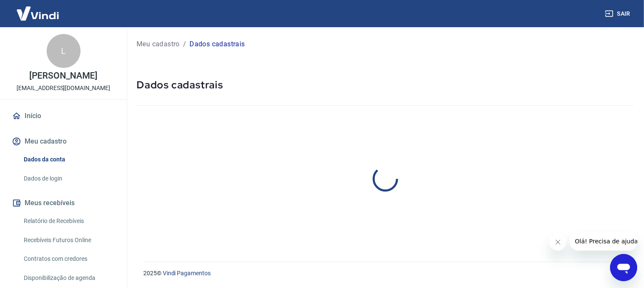  What do you see at coordinates (69, 240) in the screenshot?
I see `a: Recebíveis Futuros Online` at bounding box center [69, 240].